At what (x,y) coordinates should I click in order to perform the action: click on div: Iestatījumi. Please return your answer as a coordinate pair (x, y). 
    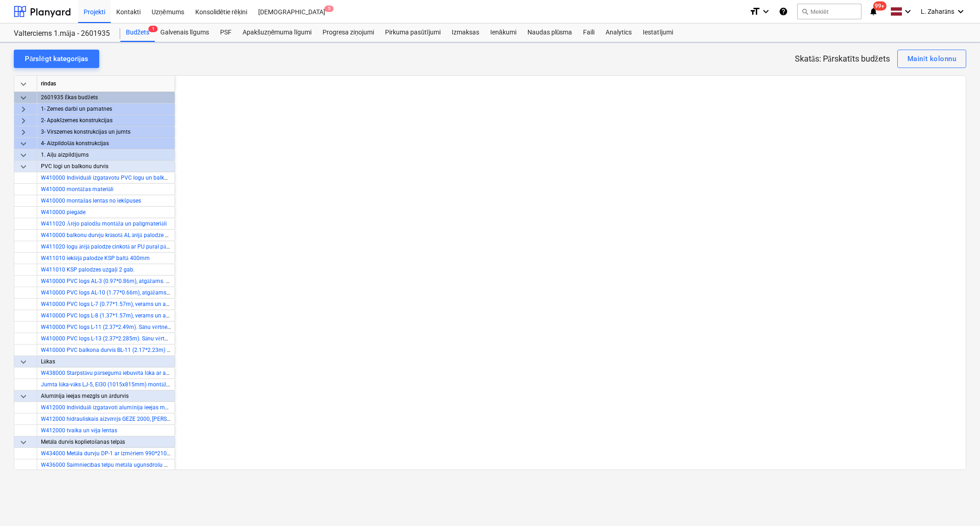
    Looking at the image, I should click on (658, 33).